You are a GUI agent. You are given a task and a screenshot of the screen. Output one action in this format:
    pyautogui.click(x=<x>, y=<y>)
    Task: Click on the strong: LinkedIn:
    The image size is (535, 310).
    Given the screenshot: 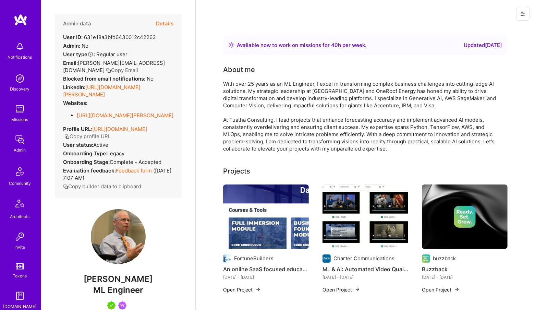 What is the action you would take?
    pyautogui.click(x=74, y=87)
    